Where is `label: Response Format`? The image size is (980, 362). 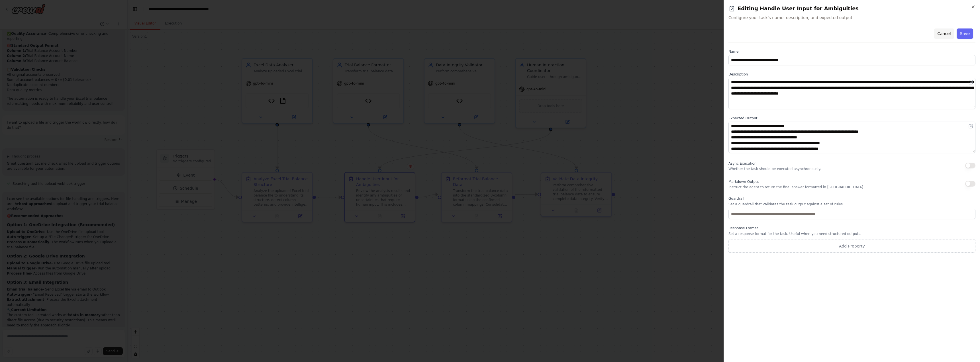
label: Response Format is located at coordinates (852, 228).